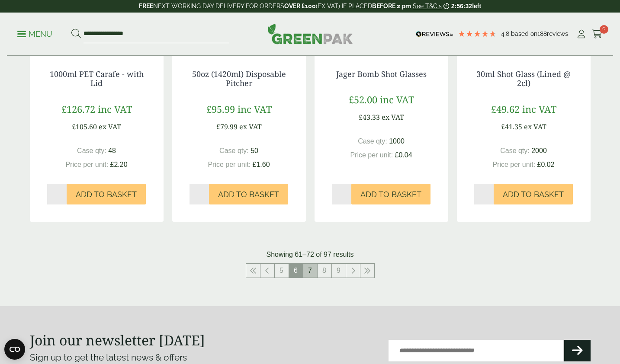  What do you see at coordinates (427, 6) in the screenshot?
I see `a: See T&C's` at bounding box center [427, 6].